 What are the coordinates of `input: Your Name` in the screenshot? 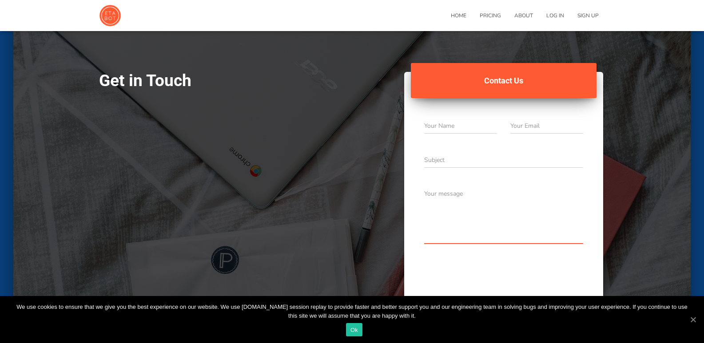 It's located at (461, 126).